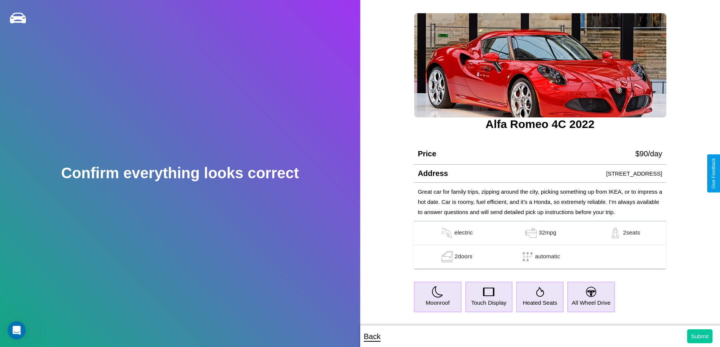 The width and height of the screenshot is (720, 347). I want to click on p: 2 seats, so click(631, 233).